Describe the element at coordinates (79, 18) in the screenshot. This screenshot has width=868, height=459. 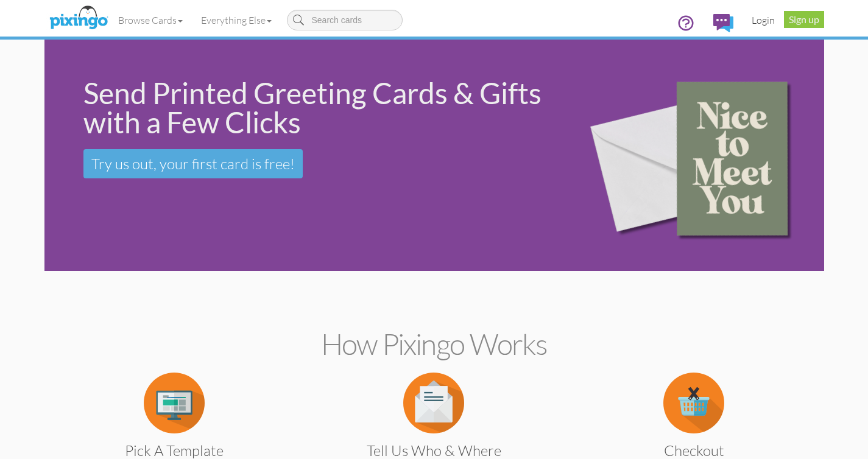
I see `img: pixingo logo` at that location.